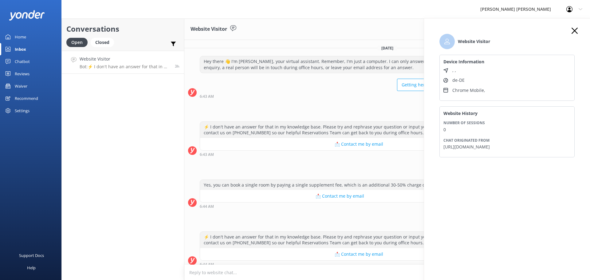 Image resolution: width=590 pixels, height=280 pixels. I want to click on li: Device type, so click(507, 90).